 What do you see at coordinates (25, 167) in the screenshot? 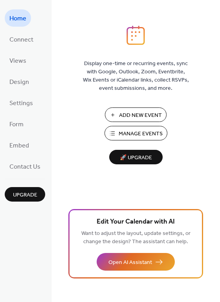
I see `span: Contact Us` at bounding box center [25, 167].